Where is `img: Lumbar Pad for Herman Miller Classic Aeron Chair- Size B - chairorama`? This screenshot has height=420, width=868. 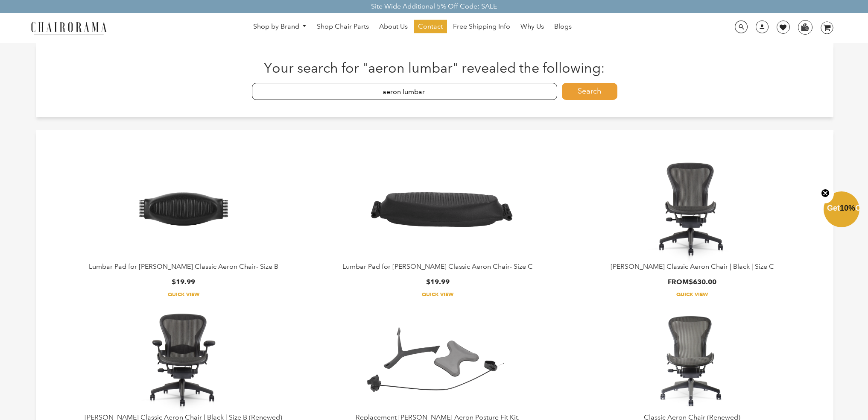 img: Lumbar Pad for Herman Miller Classic Aeron Chair- Size B - chairorama is located at coordinates (184, 209).